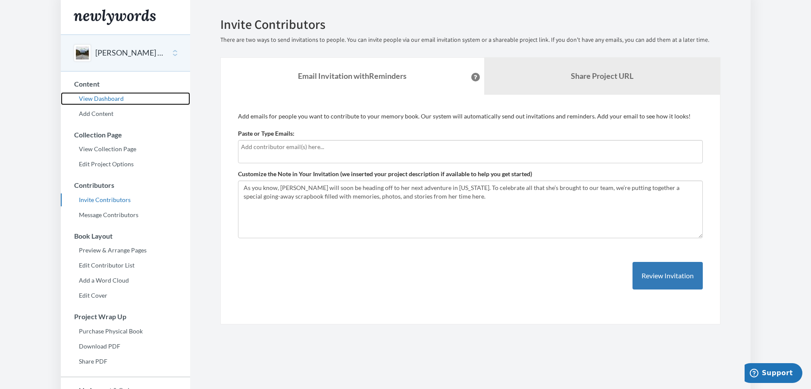 The width and height of the screenshot is (811, 389). Describe the element at coordinates (126, 347) in the screenshot. I see `a: Download PDF` at that location.